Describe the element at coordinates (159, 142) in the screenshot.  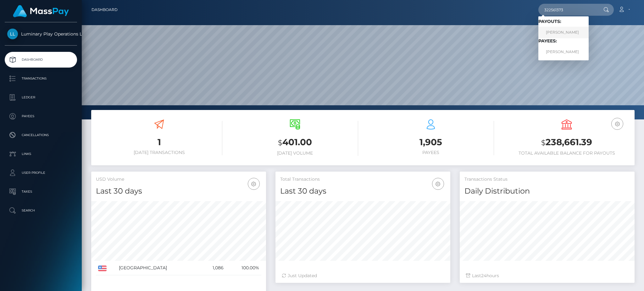
I see `h3: 1` at that location.